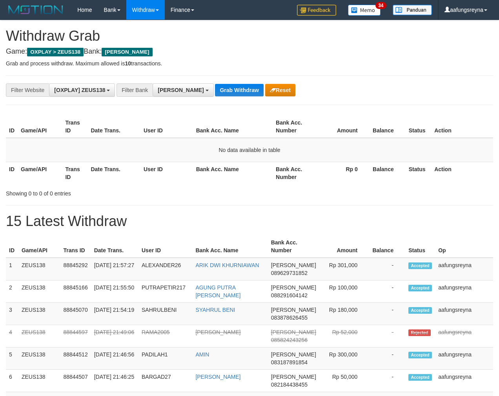 The image size is (499, 396). Describe the element at coordinates (202, 355) in the screenshot. I see `a: AMIN` at that location.